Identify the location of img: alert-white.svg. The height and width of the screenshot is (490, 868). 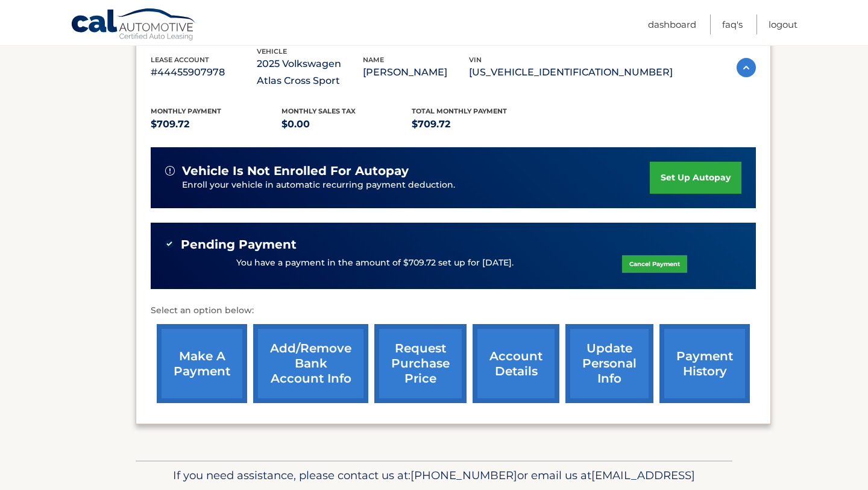
(170, 171).